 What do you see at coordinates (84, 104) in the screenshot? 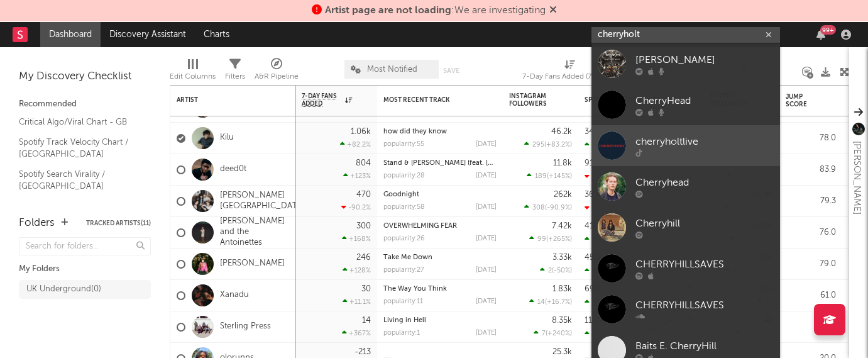
I see `div: Recommended` at bounding box center [84, 104].